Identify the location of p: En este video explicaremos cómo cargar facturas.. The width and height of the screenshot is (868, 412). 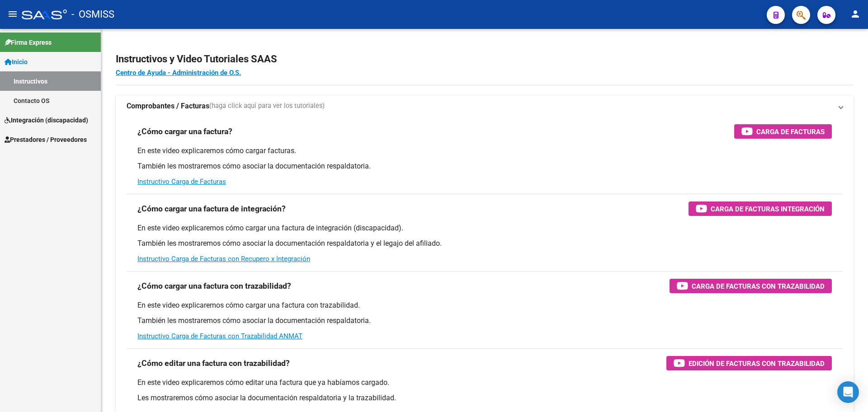
(485, 151).